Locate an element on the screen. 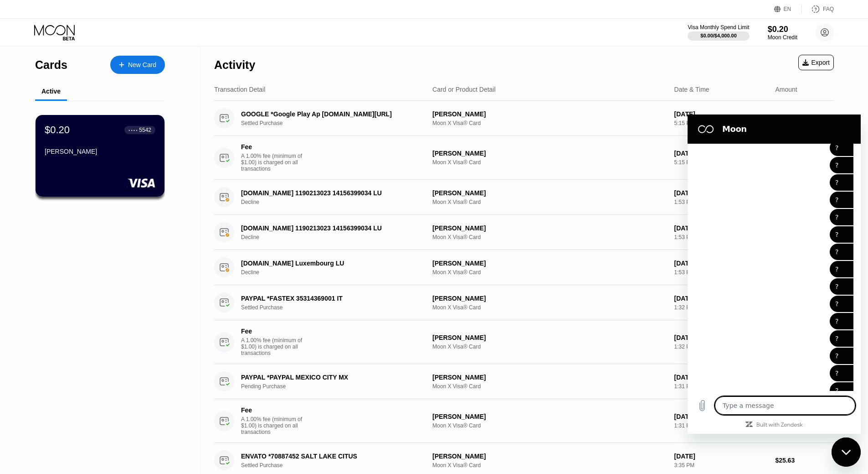 This screenshot has height=474, width=868. div: PAYPAL *PAYPAL MEXICO CITY MX is located at coordinates (329, 377).